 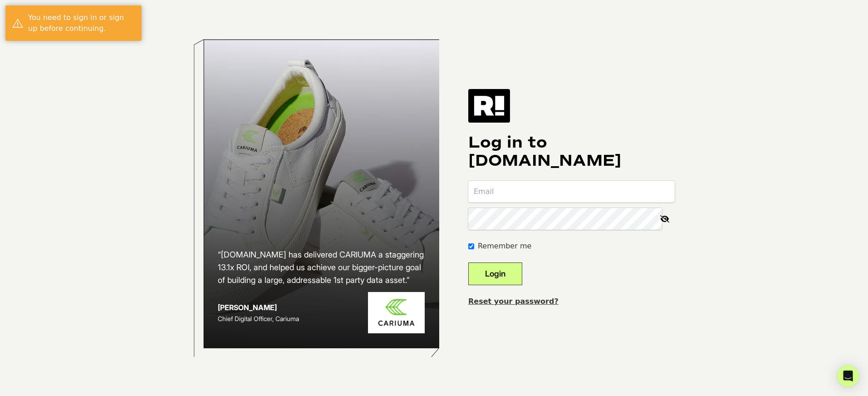 What do you see at coordinates (489, 106) in the screenshot?
I see `img: Retention.com` at bounding box center [489, 106].